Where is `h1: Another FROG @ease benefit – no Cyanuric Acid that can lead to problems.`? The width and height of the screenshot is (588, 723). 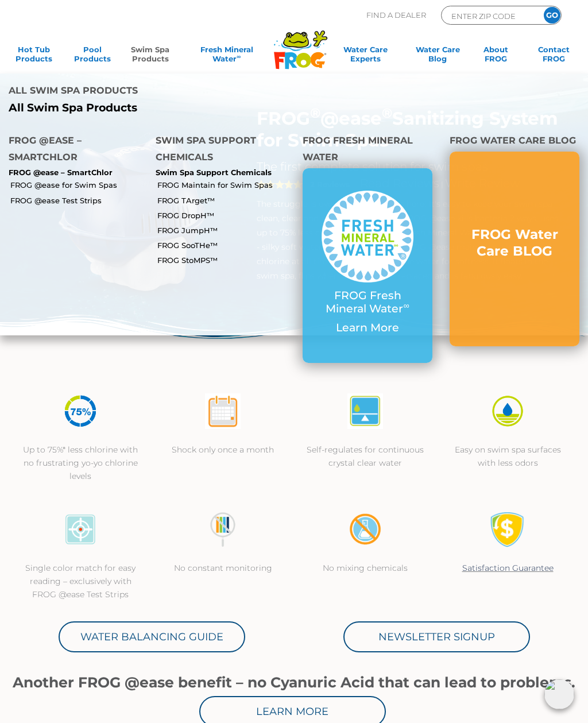 h1: Another FROG @ease benefit – no Cyanuric Acid that can lead to problems. is located at coordinates (294, 682).